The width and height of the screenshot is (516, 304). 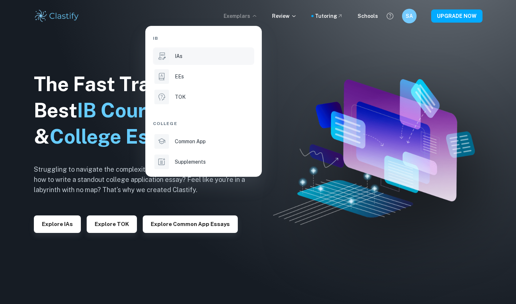 What do you see at coordinates (203, 141) in the screenshot?
I see `a: Common App` at bounding box center [203, 141].